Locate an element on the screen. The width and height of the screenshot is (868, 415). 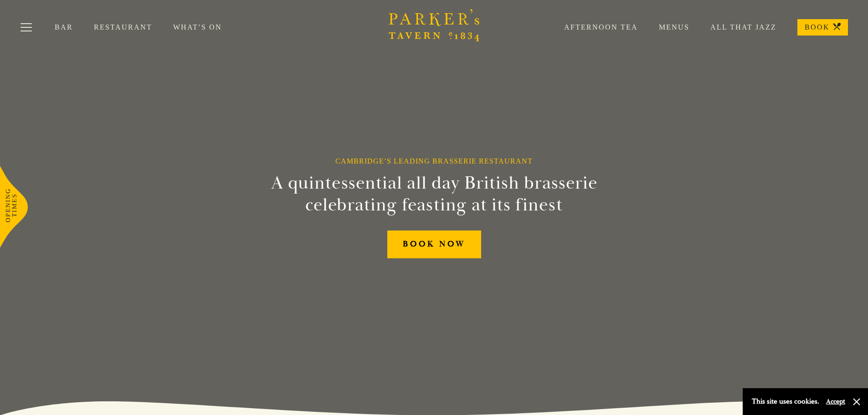
h1: Cambridge’s Leading Brasserie Restaurant is located at coordinates (434, 161).